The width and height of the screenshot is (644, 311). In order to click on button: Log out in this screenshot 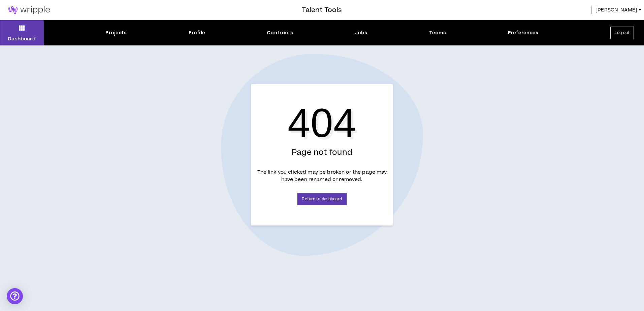, I will do `click(622, 33)`.